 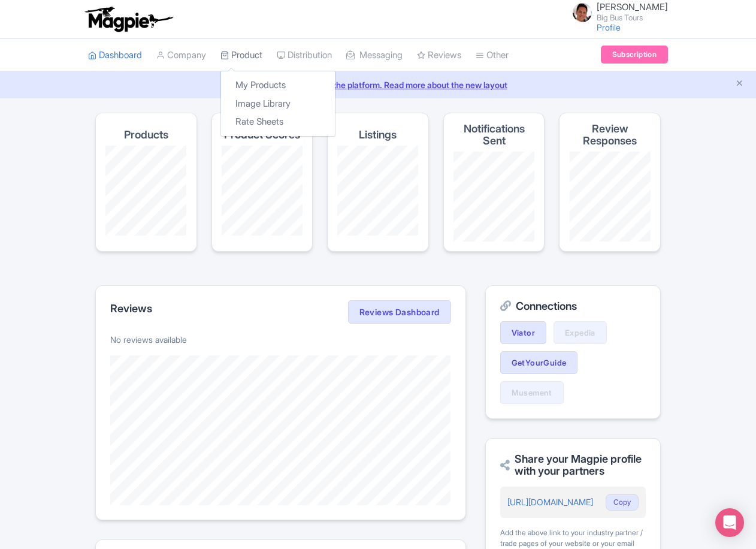 What do you see at coordinates (573, 306) in the screenshot?
I see `h2: Connections` at bounding box center [573, 306].